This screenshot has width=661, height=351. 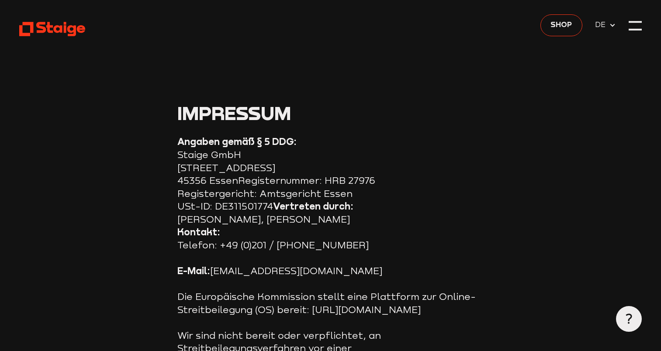 What do you see at coordinates (234, 113) in the screenshot?
I see `span: Impressum` at bounding box center [234, 113].